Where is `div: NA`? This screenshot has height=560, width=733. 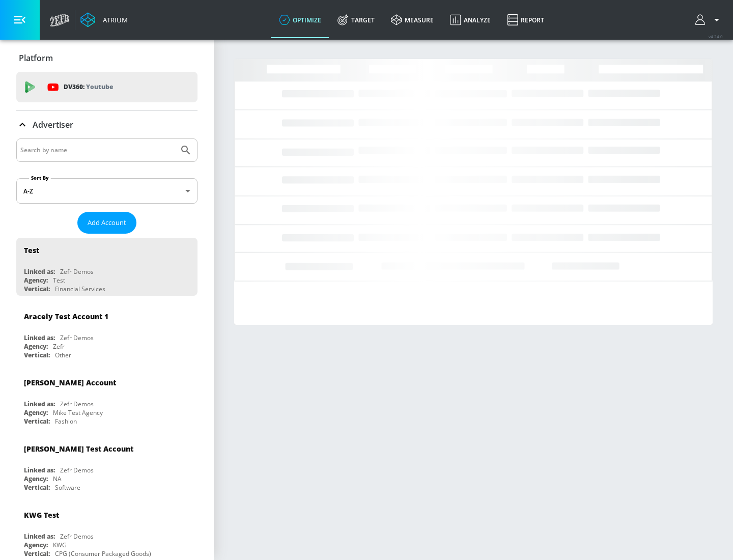 div: NA is located at coordinates (57, 478).